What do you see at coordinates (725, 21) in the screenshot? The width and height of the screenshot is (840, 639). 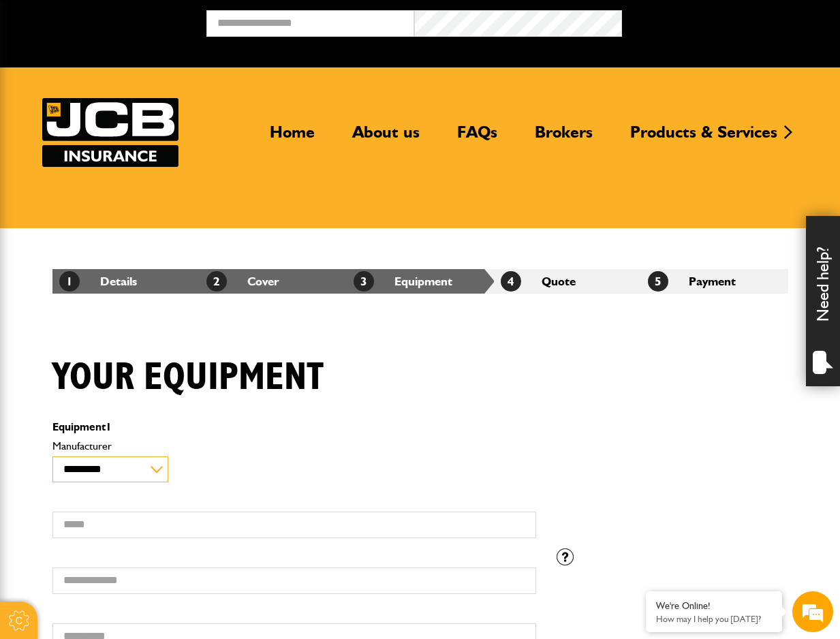 I see `button: Broker Login` at bounding box center [725, 21].